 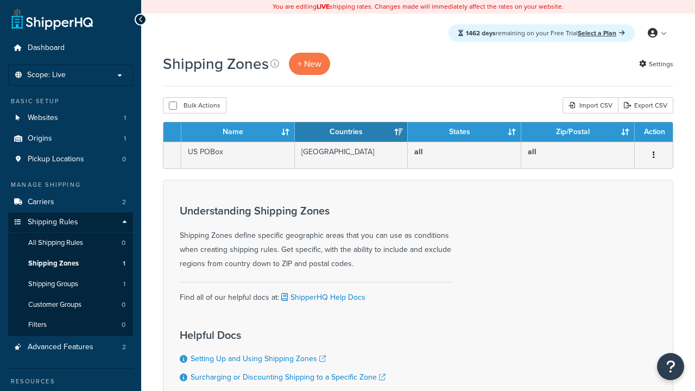 I want to click on a: Settings, so click(x=656, y=64).